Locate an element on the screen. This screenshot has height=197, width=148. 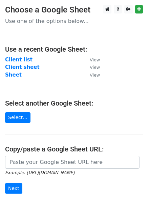
input: Next is located at coordinates (14, 188).